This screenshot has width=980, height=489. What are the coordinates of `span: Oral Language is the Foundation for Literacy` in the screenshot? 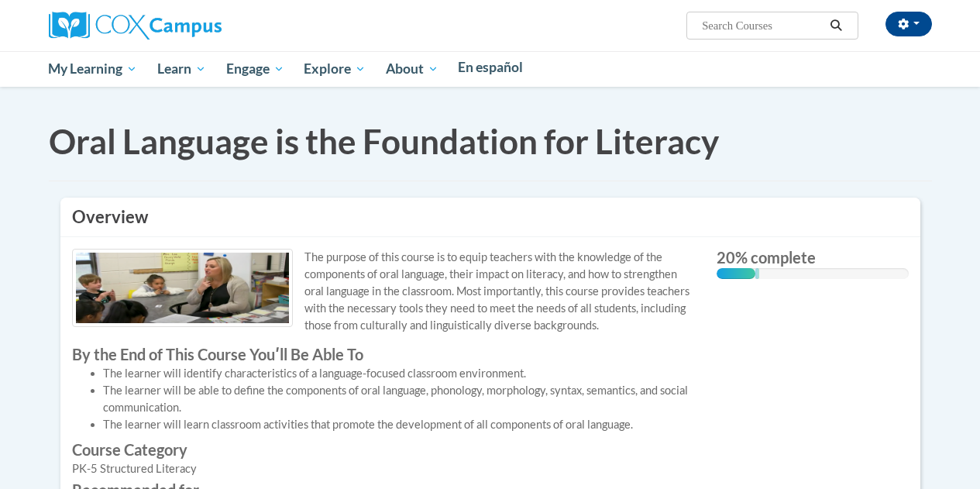 It's located at (384, 141).